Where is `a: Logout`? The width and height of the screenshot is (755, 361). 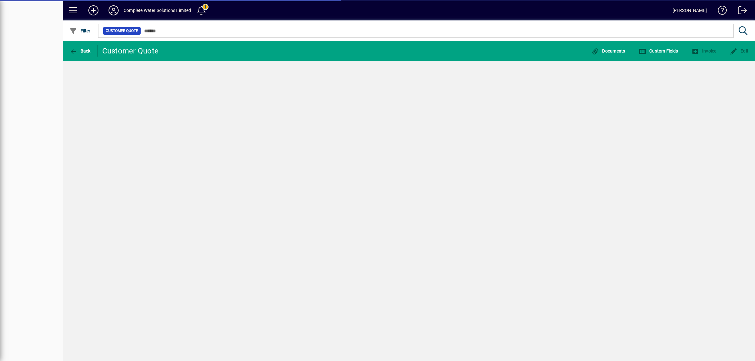
a: Logout is located at coordinates (740, 11).